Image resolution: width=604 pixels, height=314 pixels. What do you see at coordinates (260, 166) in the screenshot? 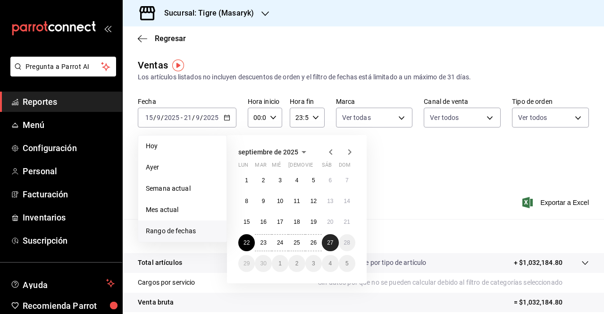
I see `abbr: martes` at bounding box center [260, 166].